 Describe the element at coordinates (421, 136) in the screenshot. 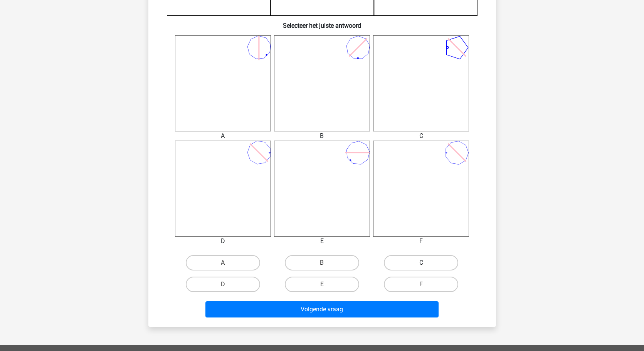

I see `div: C` at that location.